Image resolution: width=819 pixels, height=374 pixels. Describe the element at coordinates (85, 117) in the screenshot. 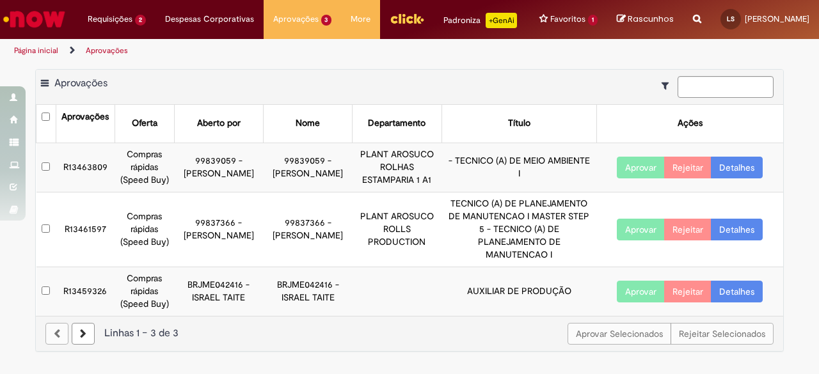

I see `div: Aprovações` at that location.